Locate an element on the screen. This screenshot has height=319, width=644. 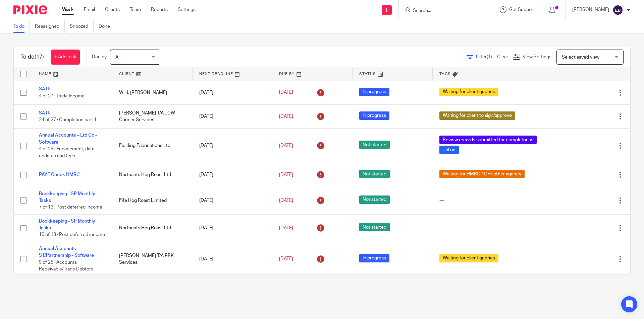
img: Pixie is located at coordinates (30, 10).